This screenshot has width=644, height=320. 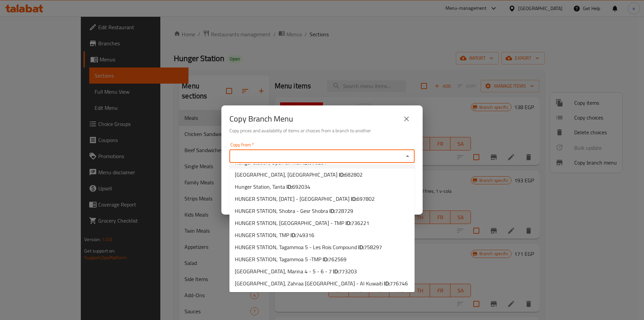 I want to click on h2: Copy Branch Menu, so click(x=262, y=118).